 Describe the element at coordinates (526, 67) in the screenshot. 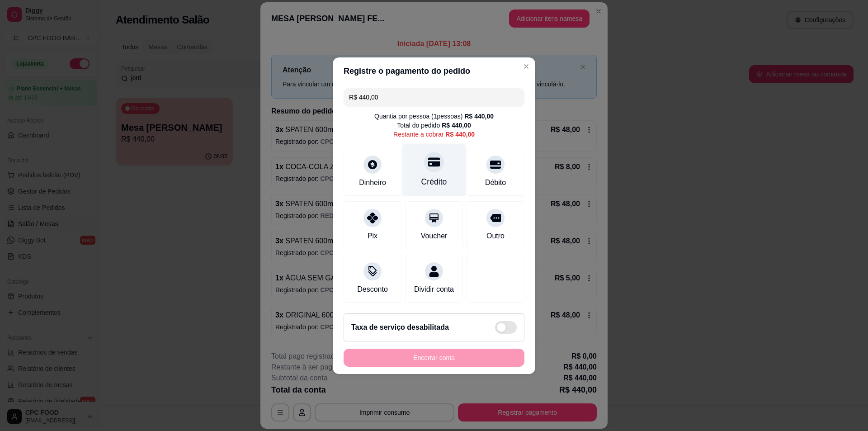

I see `button: Close` at that location.